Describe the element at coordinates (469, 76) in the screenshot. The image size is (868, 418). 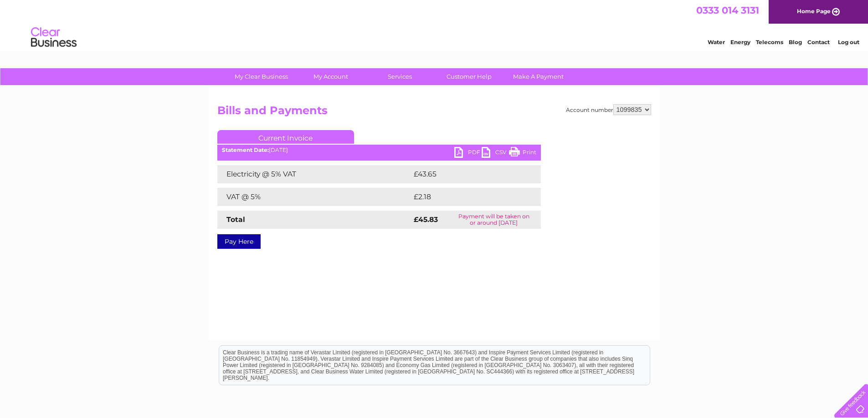
I see `a: Customer Help` at that location.